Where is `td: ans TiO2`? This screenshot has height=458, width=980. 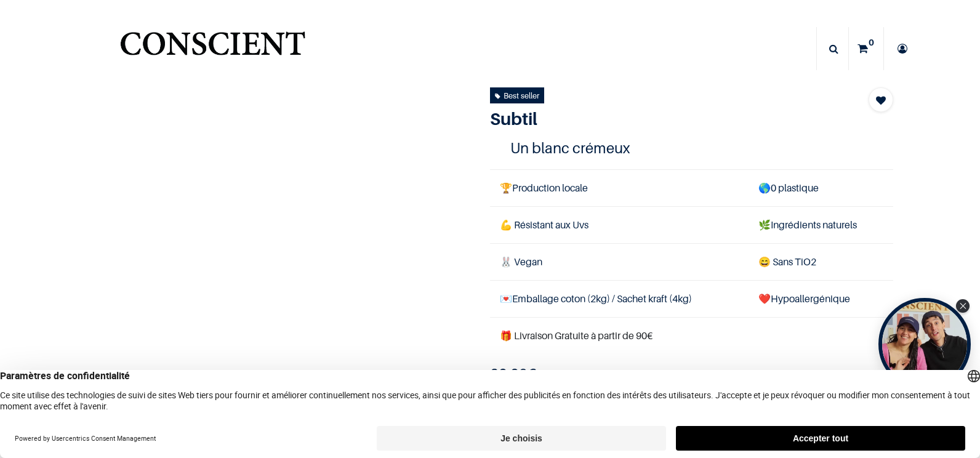
td: ans TiO2 is located at coordinates (820, 263).